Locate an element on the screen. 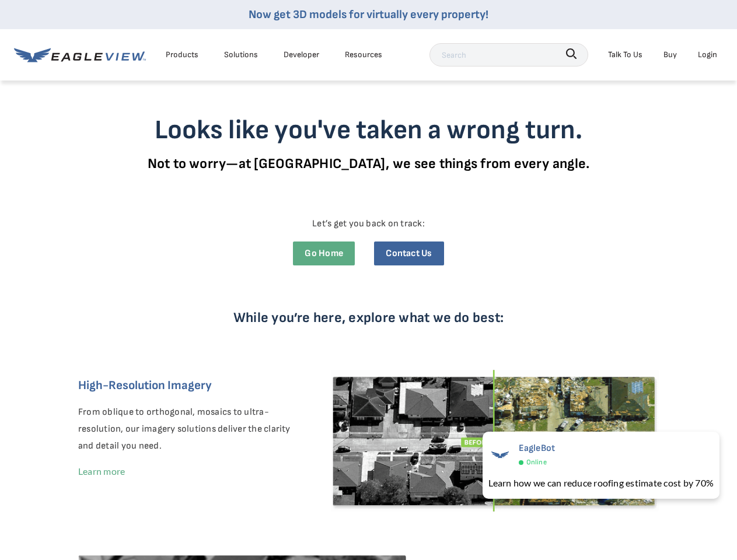 The width and height of the screenshot is (737, 560). div: Resources is located at coordinates (363, 54).